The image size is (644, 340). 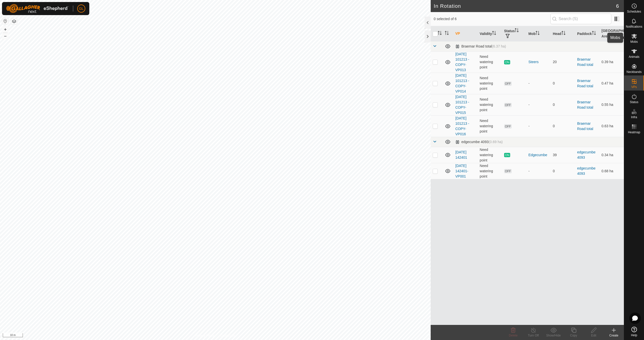 I want to click on a: Help, so click(x=634, y=332).